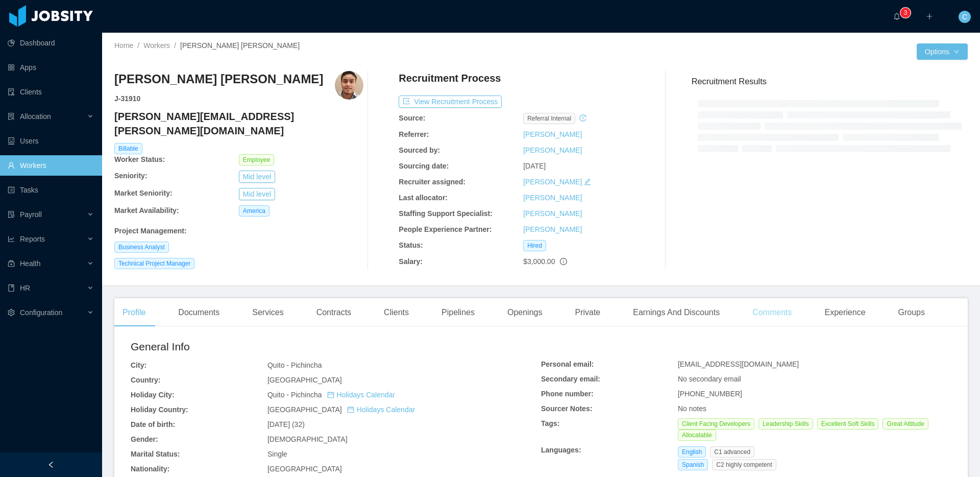 The height and width of the screenshot is (477, 980). What do you see at coordinates (150, 231) in the screenshot?
I see `b: Project Management :` at bounding box center [150, 231].